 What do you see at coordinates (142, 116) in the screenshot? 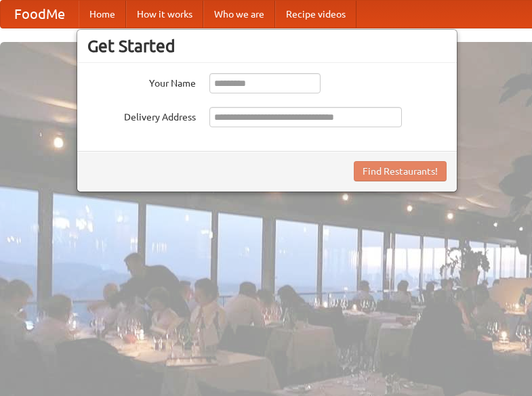
I see `label: Delivery Address` at bounding box center [142, 116].